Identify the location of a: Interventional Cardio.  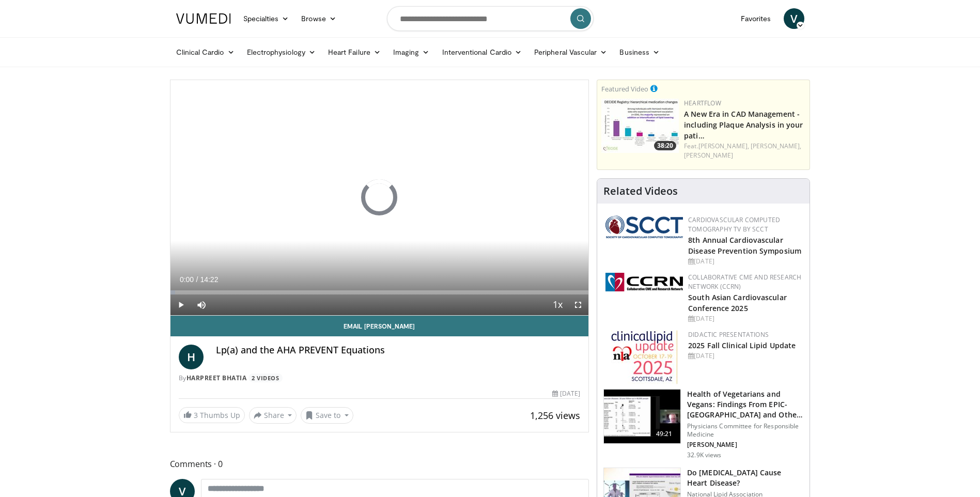
(482, 52).